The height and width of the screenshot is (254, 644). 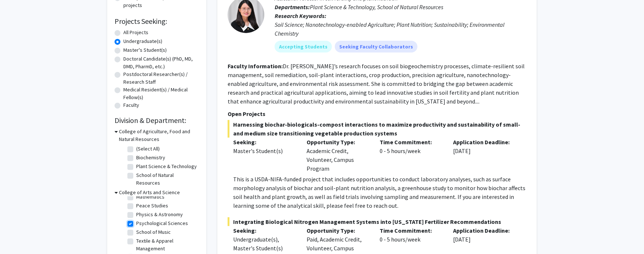 What do you see at coordinates (301, 15) in the screenshot?
I see `b: Research Keywords:` at bounding box center [301, 15].